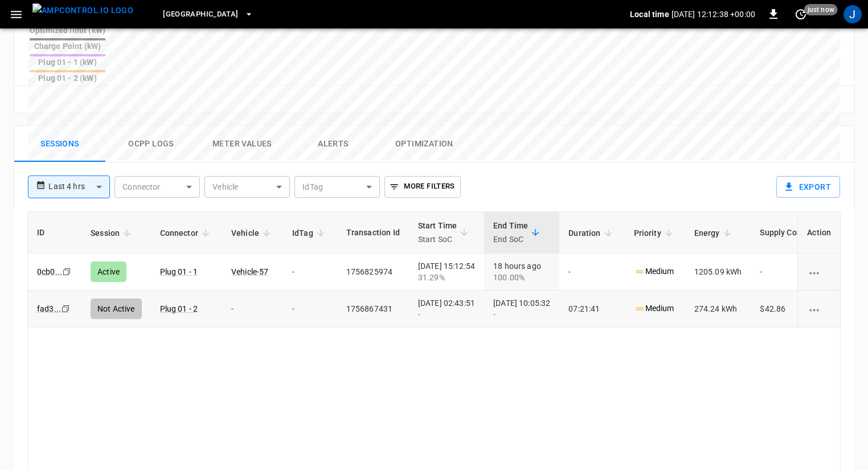 Image resolution: width=868 pixels, height=470 pixels. What do you see at coordinates (59, 144) in the screenshot?
I see `button: Sessions` at bounding box center [59, 144].